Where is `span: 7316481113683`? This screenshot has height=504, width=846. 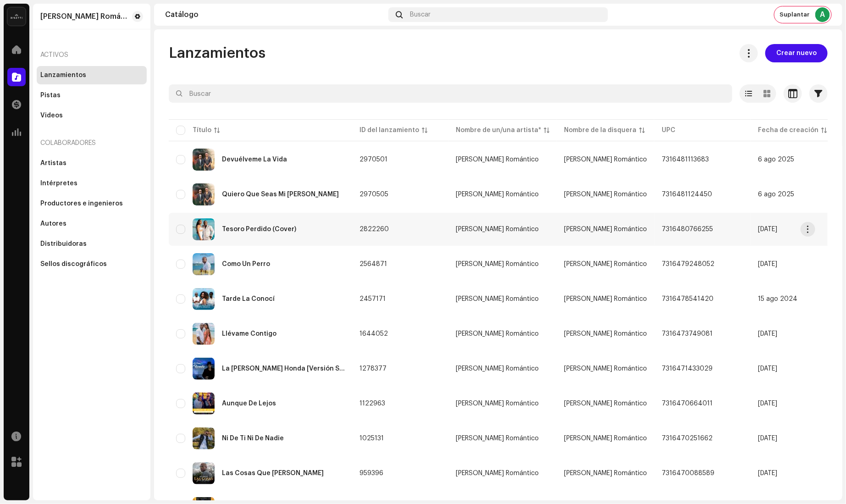 span: 7316481113683 is located at coordinates (686, 160).